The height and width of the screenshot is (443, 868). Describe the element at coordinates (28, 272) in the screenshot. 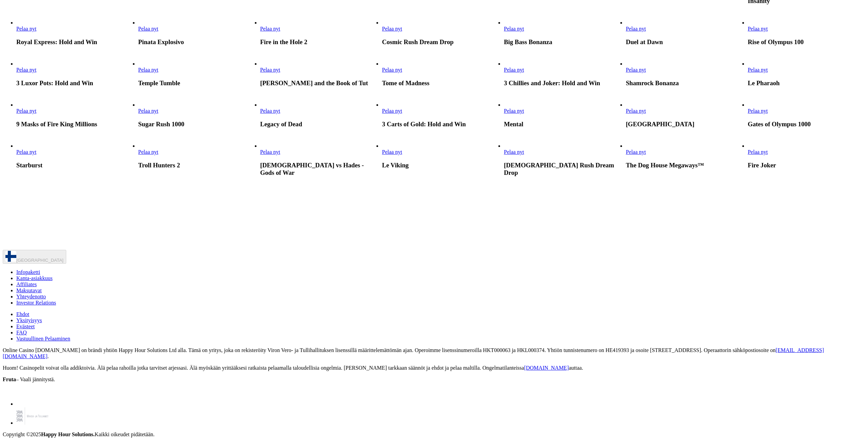

I see `a: Infopaketti` at that location.